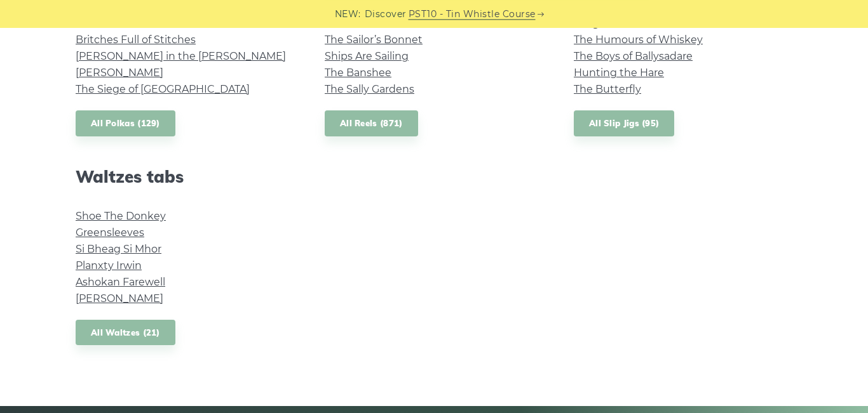 This screenshot has height=413, width=868. Describe the element at coordinates (136, 39) in the screenshot. I see `a: Britches Full of Stitches` at that location.